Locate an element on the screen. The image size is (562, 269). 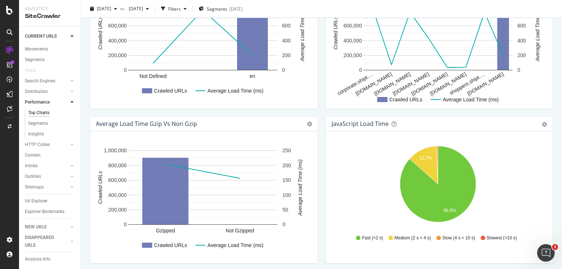
text: en is located at coordinates (253, 76).